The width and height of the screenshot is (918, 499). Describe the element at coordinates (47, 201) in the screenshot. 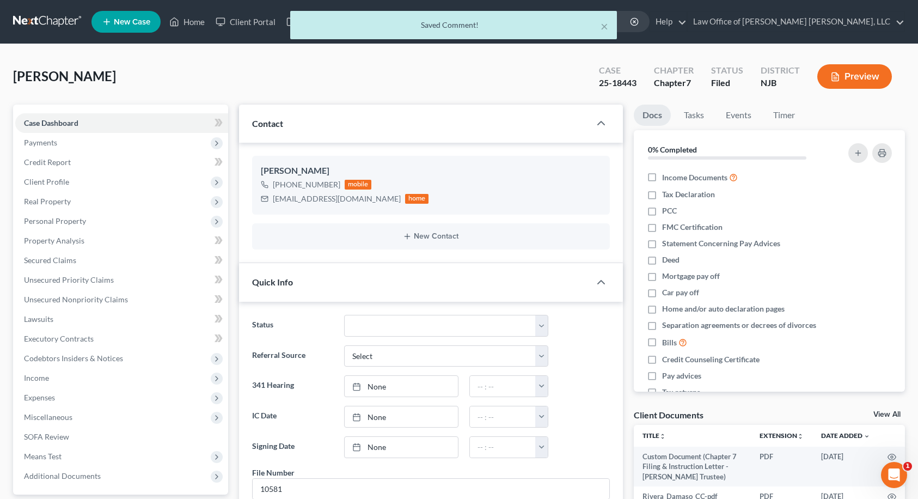

I see `span: Real Property` at that location.